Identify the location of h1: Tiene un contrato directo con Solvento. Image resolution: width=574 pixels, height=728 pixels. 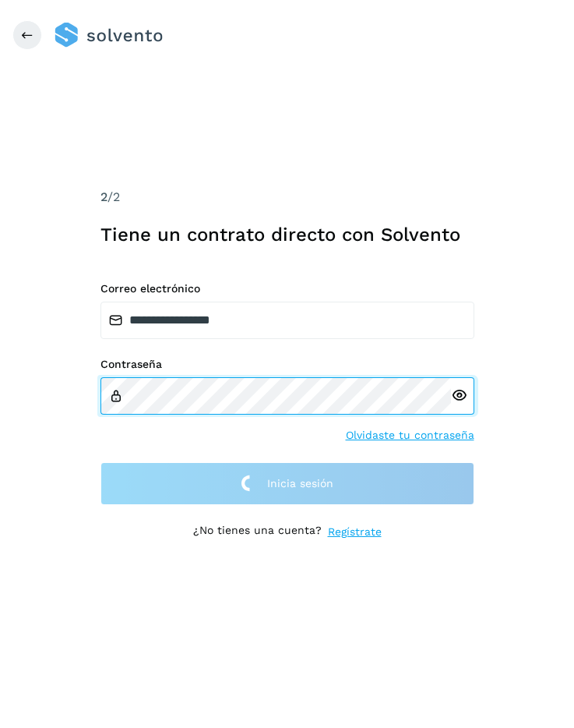
(287, 234).